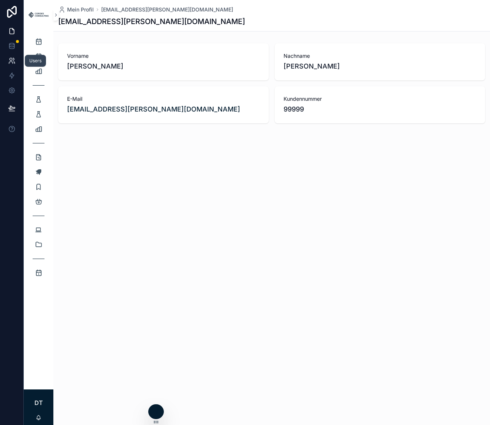  What do you see at coordinates (39, 159) in the screenshot?
I see `div: scrollable content` at bounding box center [39, 159].